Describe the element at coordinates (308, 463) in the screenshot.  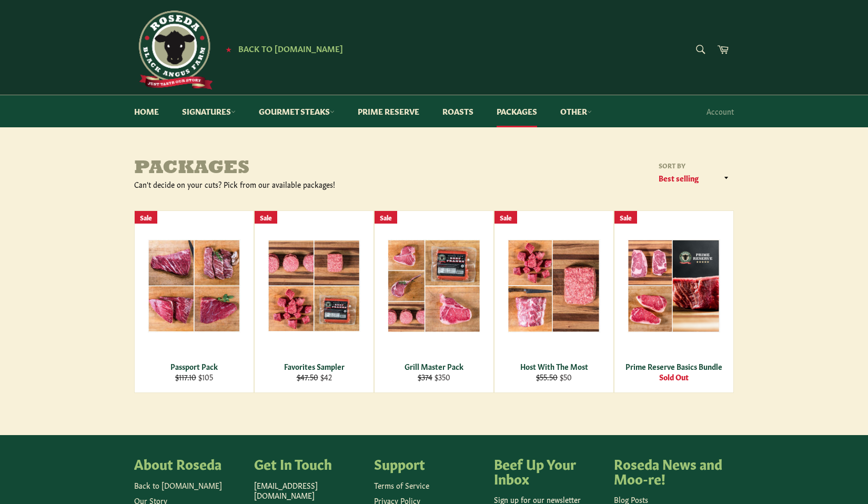
I see `h4: Get In Touch` at that location.